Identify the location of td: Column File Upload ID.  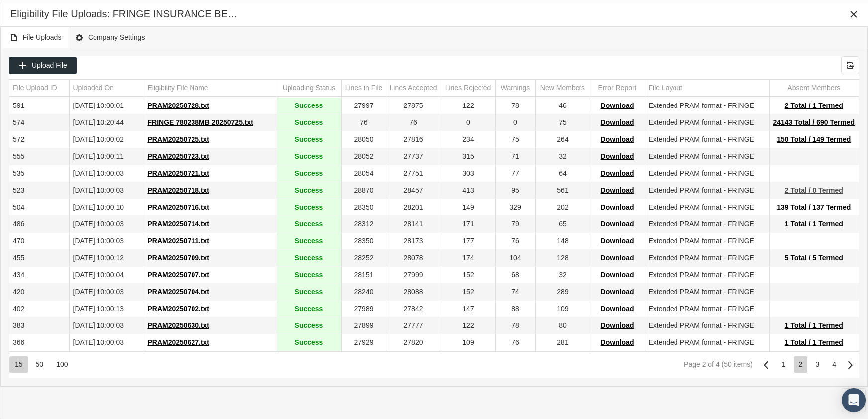
(39, 86).